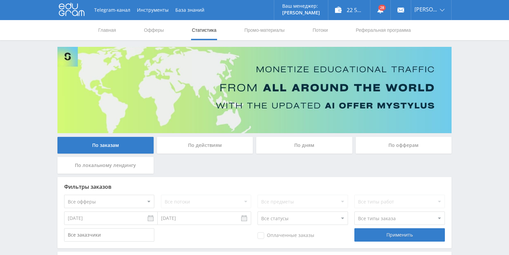 This screenshot has width=509, height=255. Describe the element at coordinates (265, 30) in the screenshot. I see `a: Промо-материалы` at that location.